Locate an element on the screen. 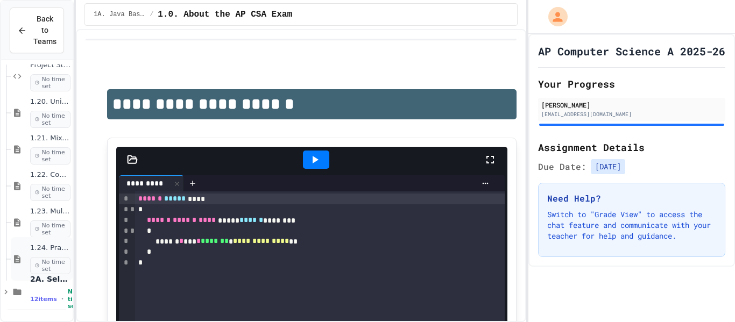  h2: Assignment Details is located at coordinates (632, 147).